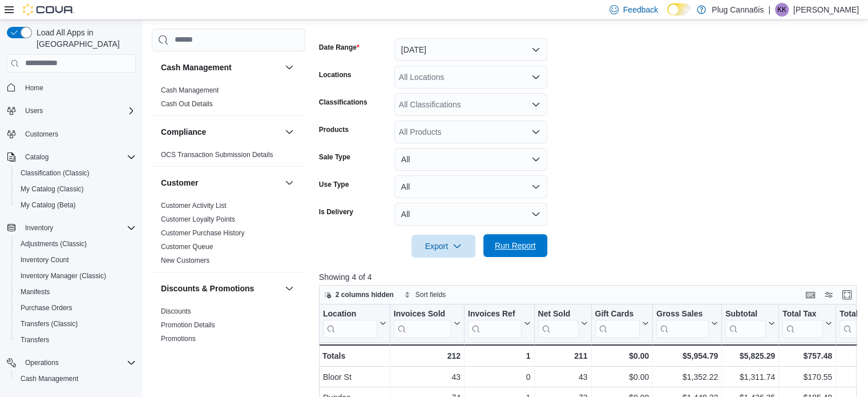  I want to click on div: Subtotal, so click(745, 313).